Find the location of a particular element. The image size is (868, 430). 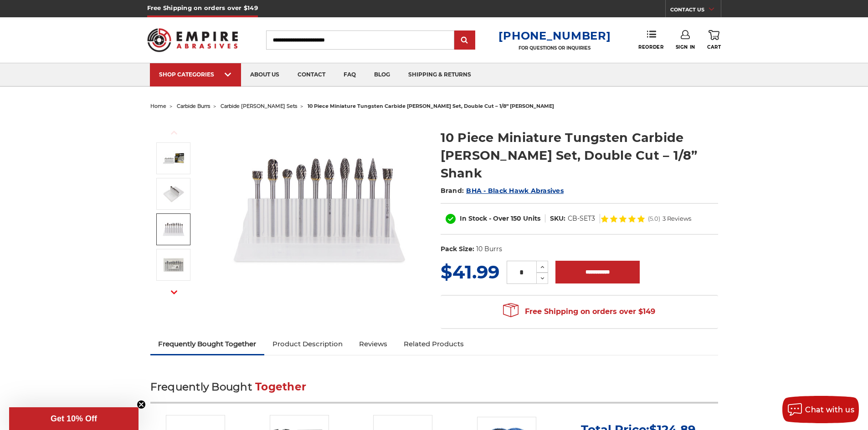

span: 3 Reviews is located at coordinates (676, 218).